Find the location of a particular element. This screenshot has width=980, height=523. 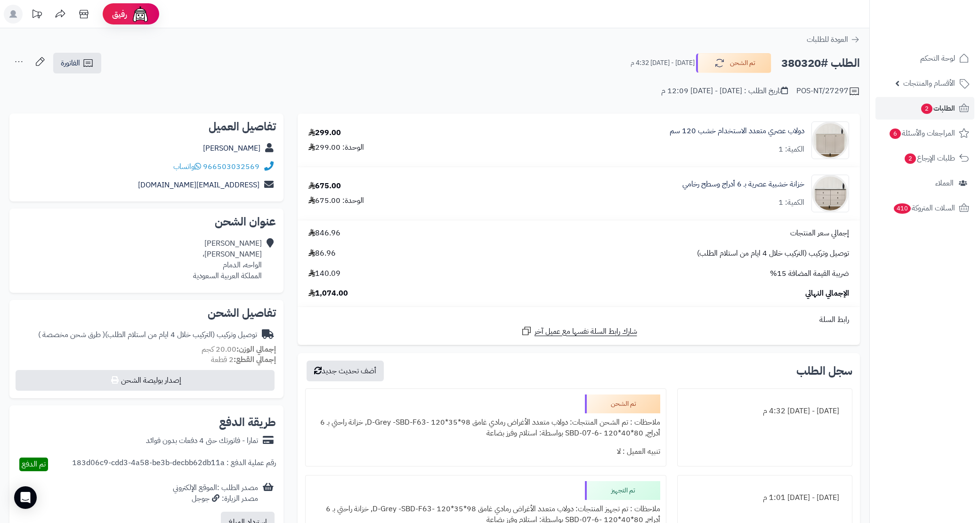

img: logo-2.png is located at coordinates (943, 17).